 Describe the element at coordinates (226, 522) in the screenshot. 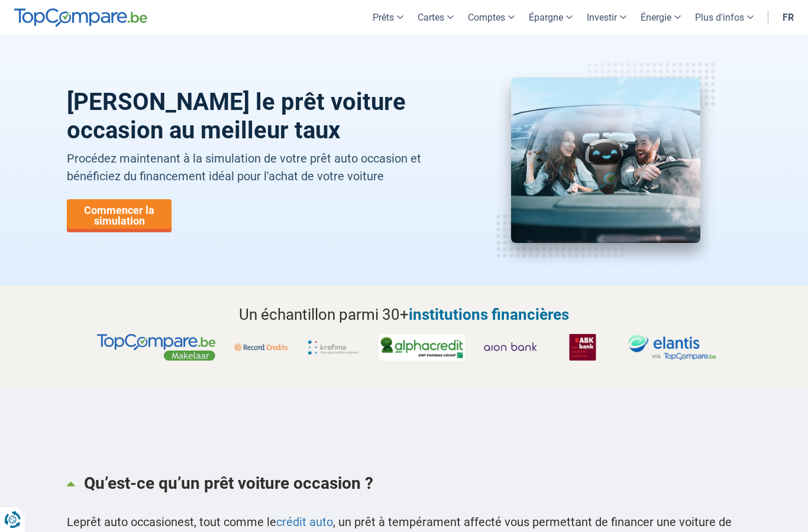

I see `span: est, tout comme le` at that location.